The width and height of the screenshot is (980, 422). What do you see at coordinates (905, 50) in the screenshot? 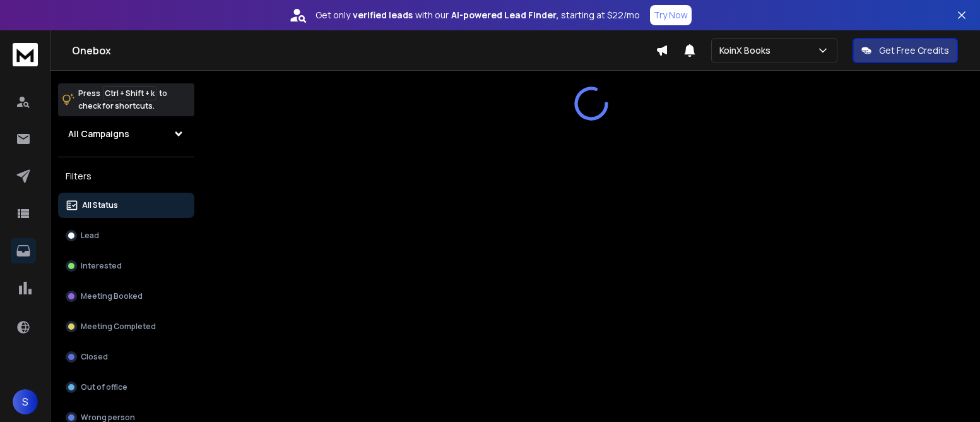
I see `button: Get Free Credits` at bounding box center [905, 50].